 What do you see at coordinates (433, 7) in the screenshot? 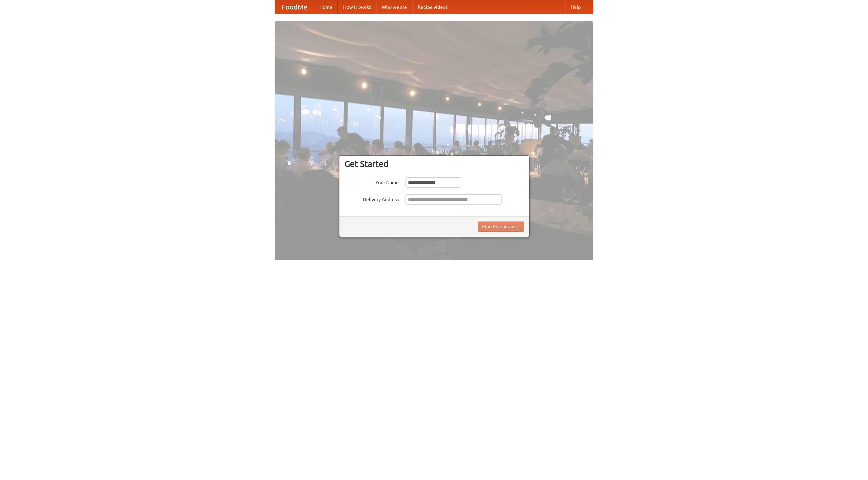
I see `a: Recipe videos` at bounding box center [433, 7].